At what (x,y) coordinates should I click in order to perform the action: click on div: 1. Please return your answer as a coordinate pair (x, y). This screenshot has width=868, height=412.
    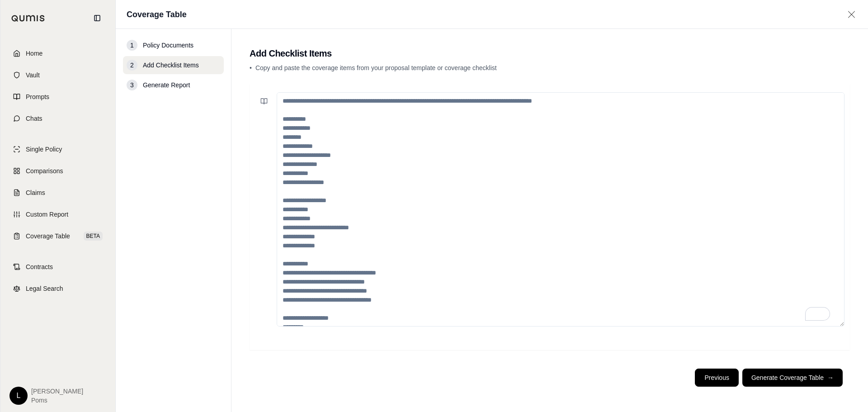
    Looking at the image, I should click on (132, 45).